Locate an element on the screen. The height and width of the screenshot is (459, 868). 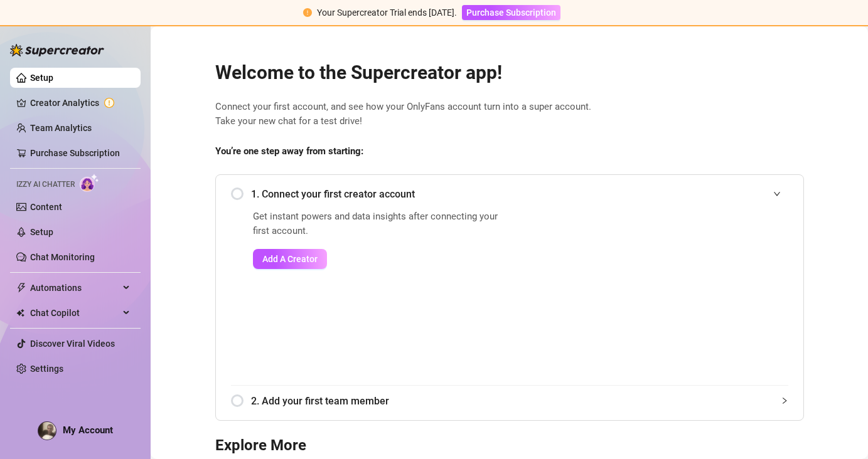
span: My Account is located at coordinates (88, 430).